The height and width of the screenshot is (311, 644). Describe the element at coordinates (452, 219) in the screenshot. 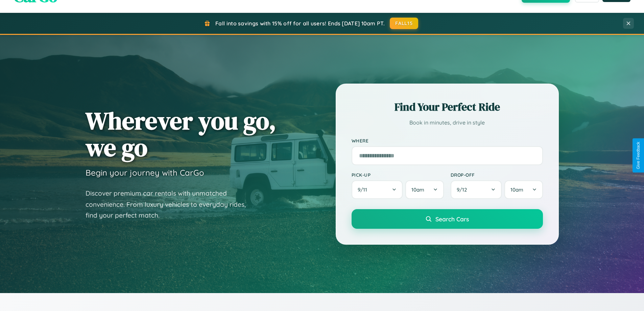

I see `span: Search Cars` at that location.